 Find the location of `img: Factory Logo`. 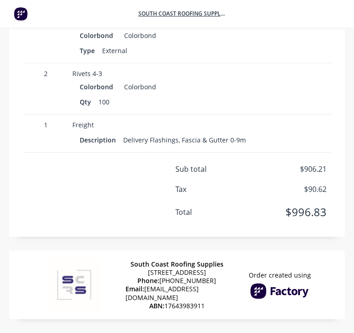

img: Factory Logo is located at coordinates (280, 291).